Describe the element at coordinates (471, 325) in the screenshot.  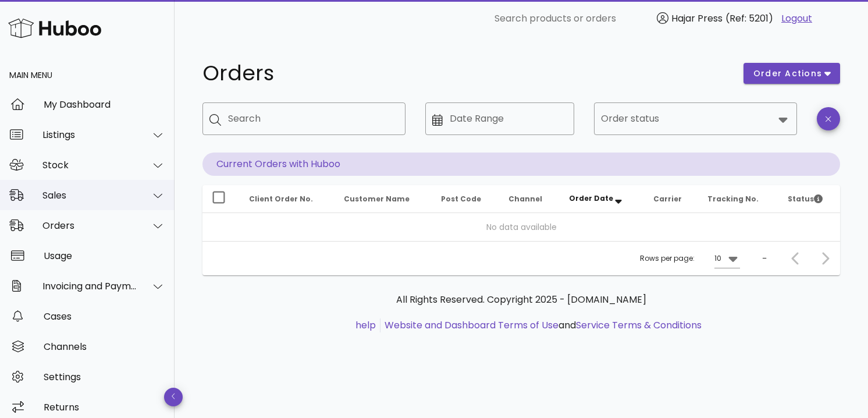
I see `a: Website and Dashboard Terms of Use` at that location.